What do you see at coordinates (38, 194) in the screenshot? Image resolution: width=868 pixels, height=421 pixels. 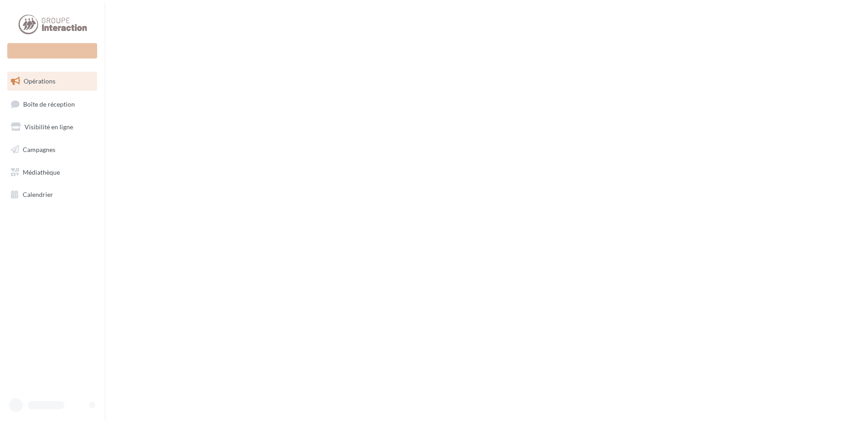 I see `span: Calendrier` at bounding box center [38, 194].